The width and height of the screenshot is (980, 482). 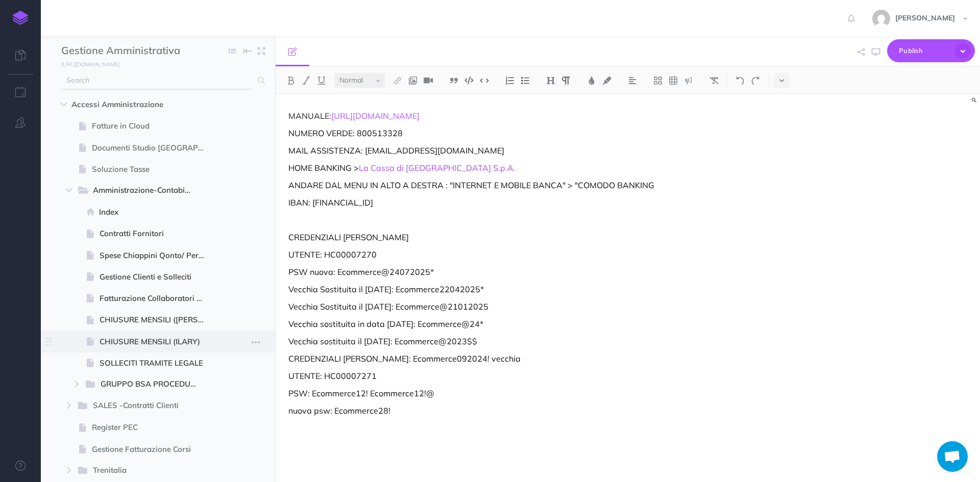 What do you see at coordinates (121, 51) in the screenshot?
I see `input: Documentation Name` at bounding box center [121, 51].